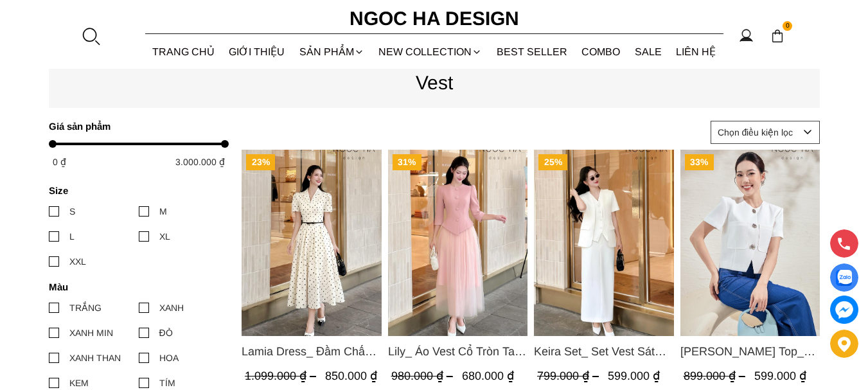  Describe the element at coordinates (312, 243) in the screenshot. I see `img: Lamia Dress_ Đầm Chấm Bi Cổ Vest Màu Kem D1003` at that location.